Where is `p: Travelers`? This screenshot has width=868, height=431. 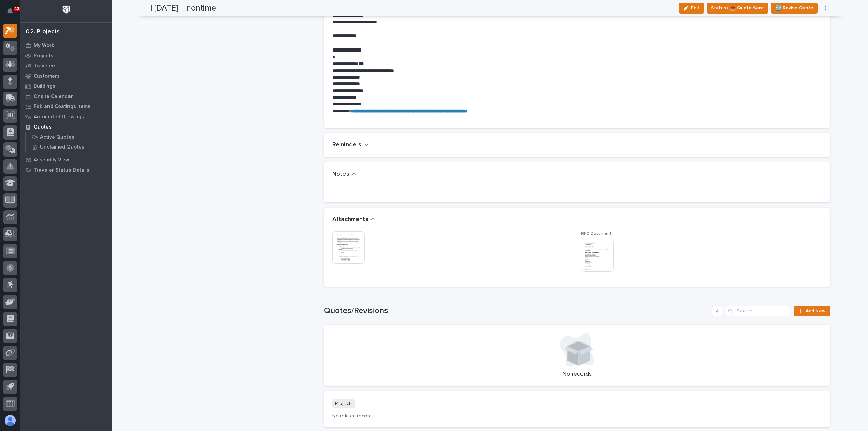 p: Travelers is located at coordinates (45, 66).